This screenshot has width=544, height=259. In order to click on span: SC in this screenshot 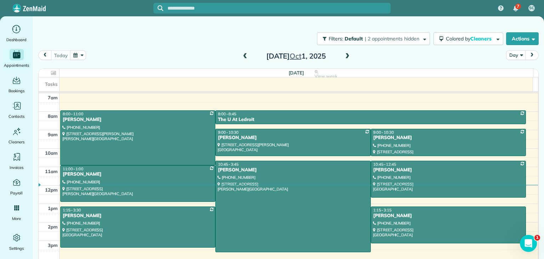, I will do `click(532, 8)`.